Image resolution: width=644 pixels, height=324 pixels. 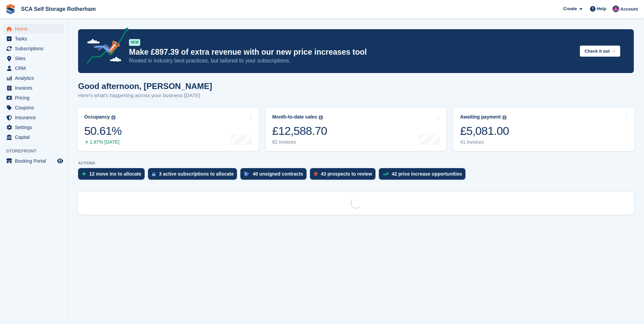 I want to click on div: Occupancy, so click(x=97, y=117).